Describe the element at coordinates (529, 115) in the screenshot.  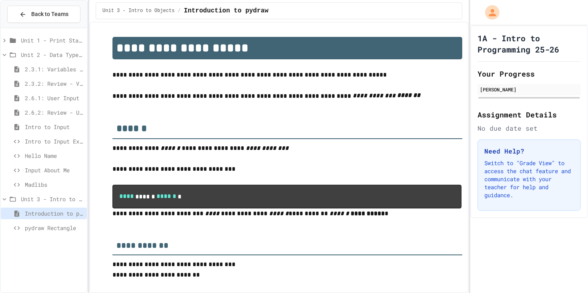
I see `h2: Assignment Details` at that location.